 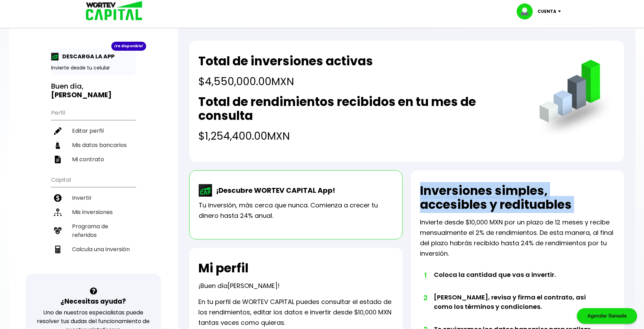 I want to click on li: Programa de referidos, so click(x=93, y=231).